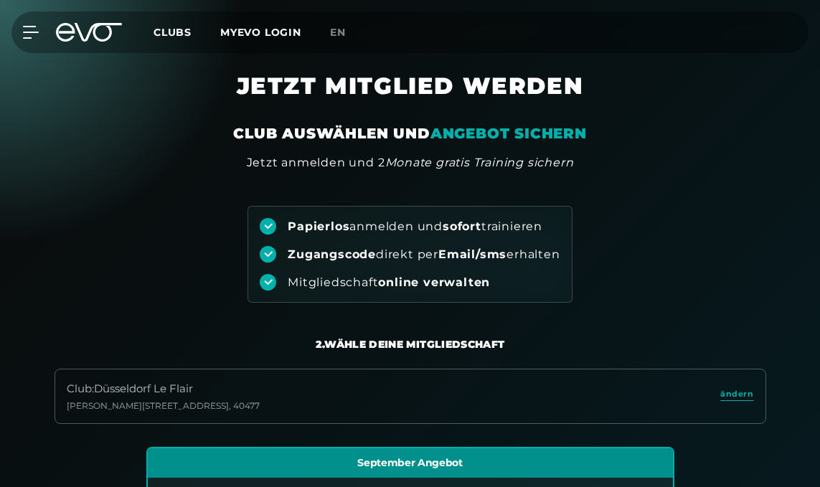  Describe the element at coordinates (410, 344) in the screenshot. I see `div: 2. Wähle deine Mitgliedschaft` at that location.